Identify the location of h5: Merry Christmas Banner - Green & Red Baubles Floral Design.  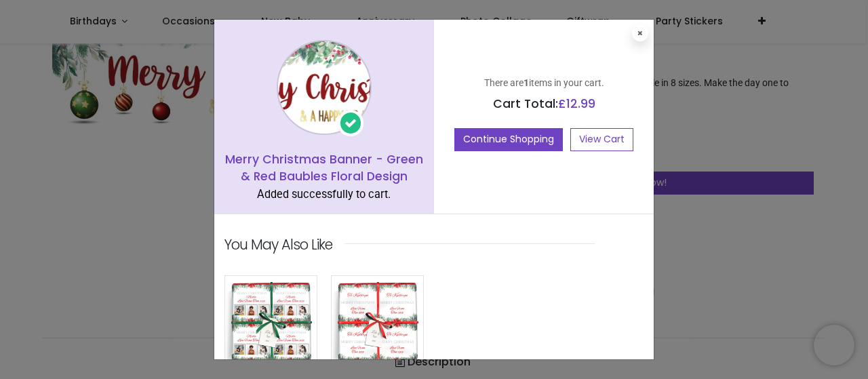
(323, 167).